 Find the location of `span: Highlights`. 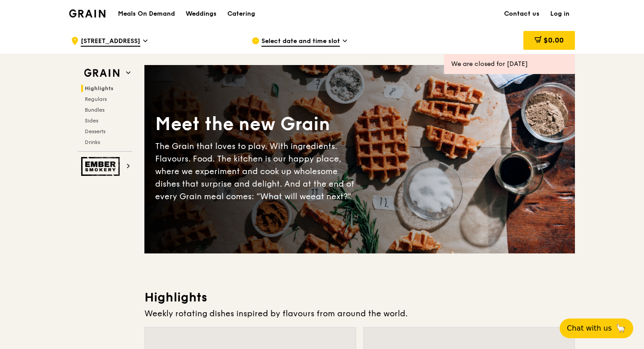

span: Highlights is located at coordinates (99, 88).